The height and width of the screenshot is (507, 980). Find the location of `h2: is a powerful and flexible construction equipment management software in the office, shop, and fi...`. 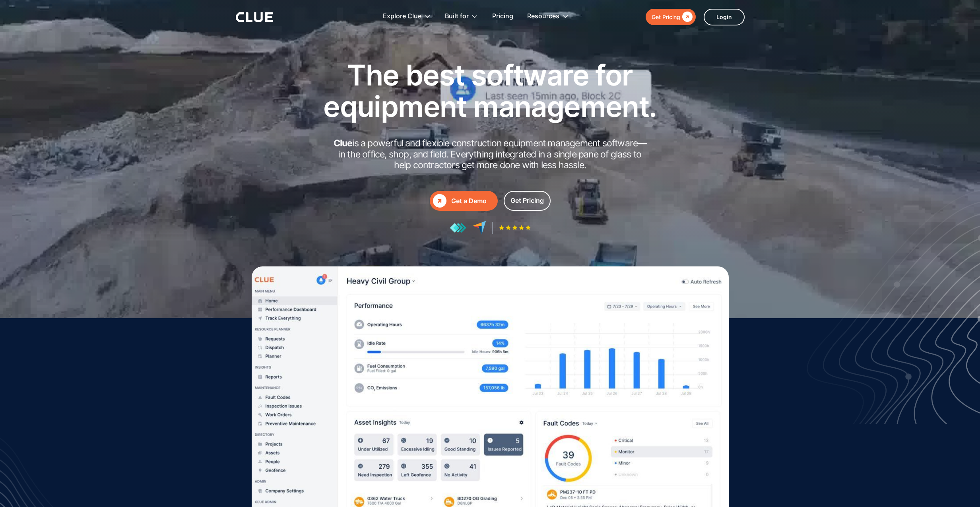

h2: is a powerful and flexible construction equipment management software in the office, shop, and fi... is located at coordinates (490, 155).